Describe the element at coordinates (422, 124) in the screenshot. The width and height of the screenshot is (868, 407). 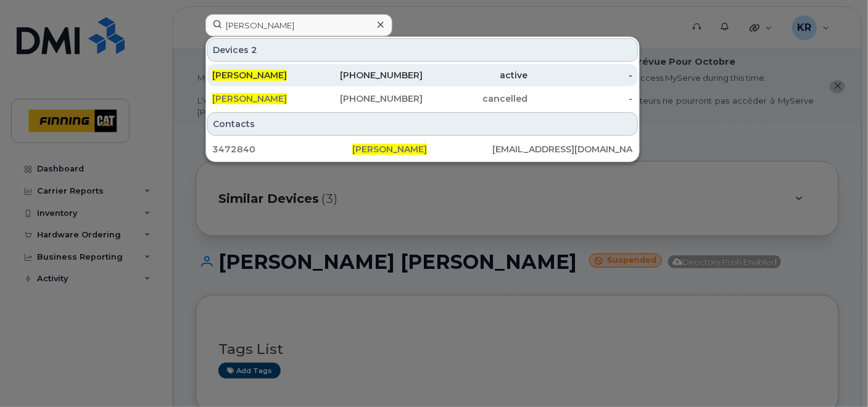
I see `div: Contacts` at that location.